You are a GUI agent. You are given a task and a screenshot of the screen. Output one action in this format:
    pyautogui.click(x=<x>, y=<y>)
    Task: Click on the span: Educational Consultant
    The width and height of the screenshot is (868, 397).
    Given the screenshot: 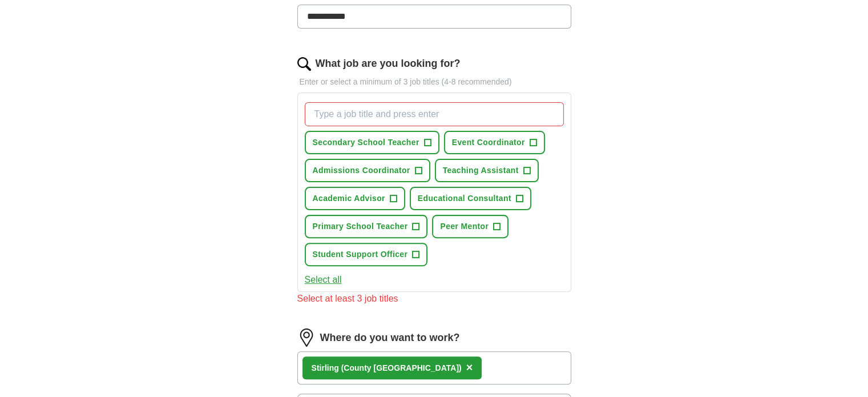 What is the action you would take?
    pyautogui.click(x=465, y=198)
    